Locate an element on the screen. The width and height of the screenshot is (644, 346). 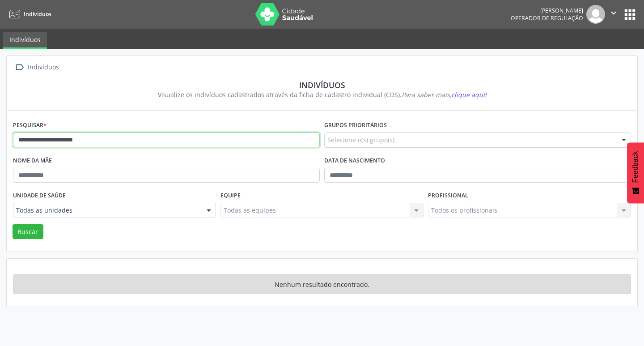
button: apps is located at coordinates (630, 15).